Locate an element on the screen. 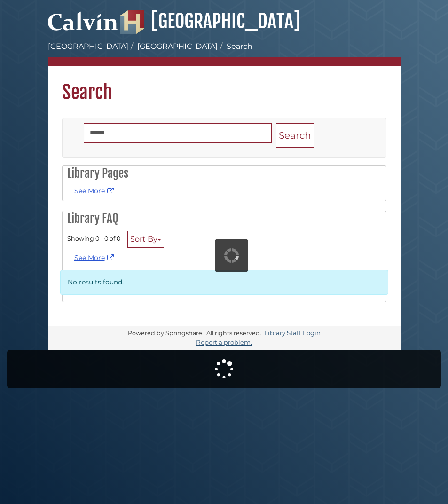  img: Hekman Library Logo is located at coordinates (132, 22).